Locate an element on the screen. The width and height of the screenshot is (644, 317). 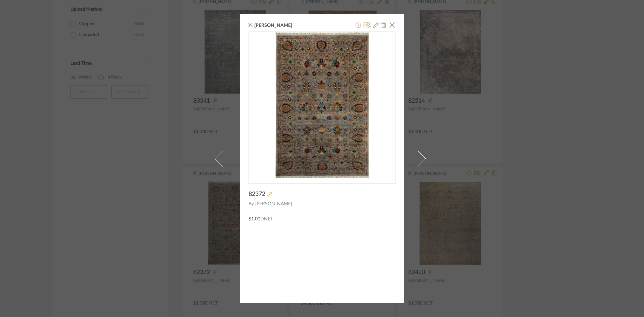
button: Close is located at coordinates (392, 25).